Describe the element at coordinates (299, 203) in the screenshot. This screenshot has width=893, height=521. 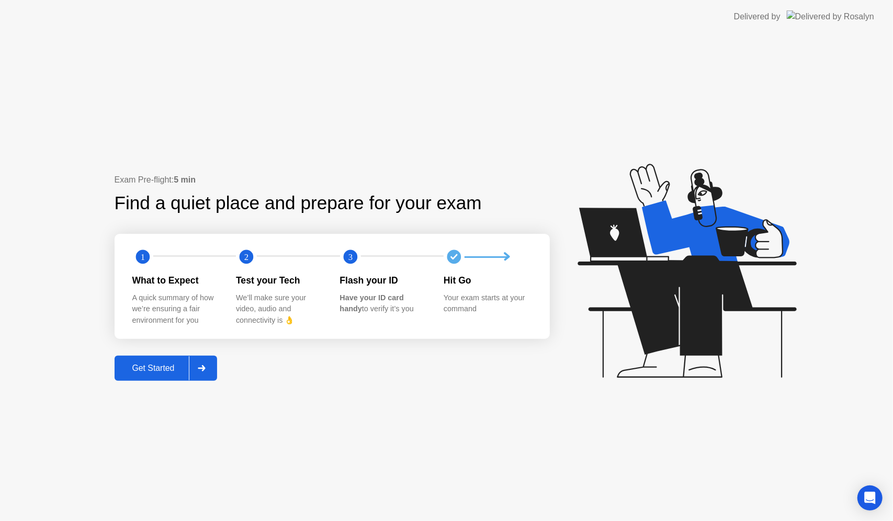
I see `div: Find a quiet place and prepare for your exam` at that location.